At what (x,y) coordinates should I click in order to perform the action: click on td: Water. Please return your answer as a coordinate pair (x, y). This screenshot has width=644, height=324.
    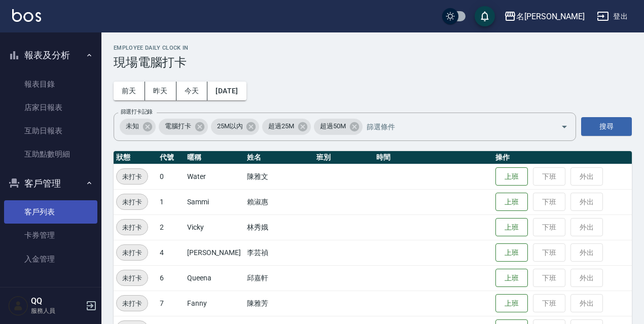
    Looking at the image, I should click on (215, 176).